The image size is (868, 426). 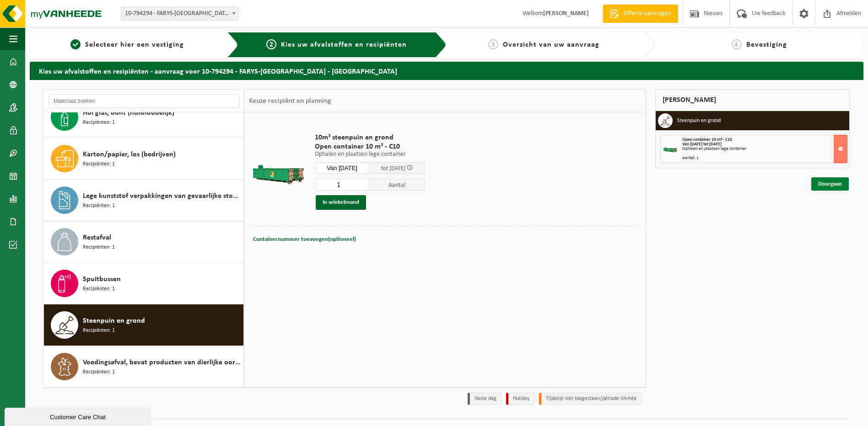 What do you see at coordinates (304, 239) in the screenshot?
I see `span: Containernummer toevoegen(optioneel)` at bounding box center [304, 239].